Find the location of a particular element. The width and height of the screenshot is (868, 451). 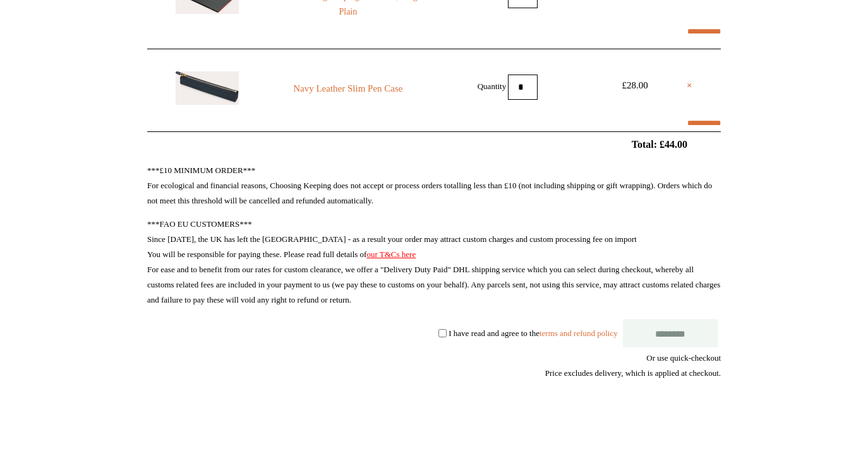

div: Or use quick-checkout is located at coordinates (434, 366).